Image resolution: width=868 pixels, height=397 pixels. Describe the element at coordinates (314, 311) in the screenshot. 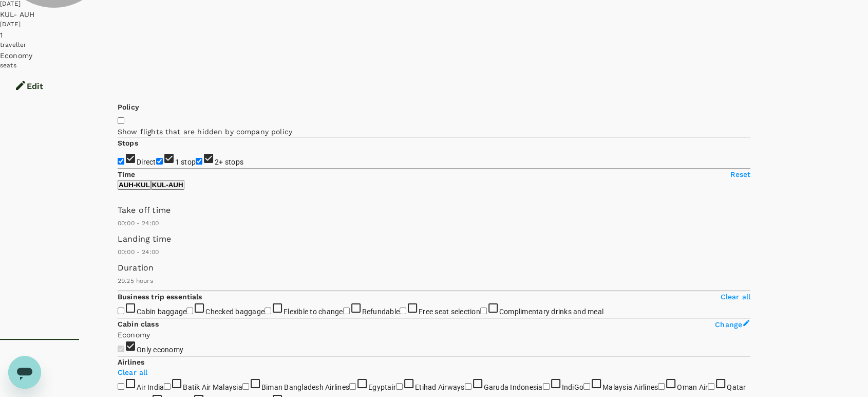

I see `span: Flexible to change` at that location.